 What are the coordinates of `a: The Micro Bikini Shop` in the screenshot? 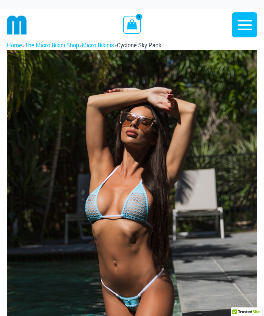 It's located at (52, 45).